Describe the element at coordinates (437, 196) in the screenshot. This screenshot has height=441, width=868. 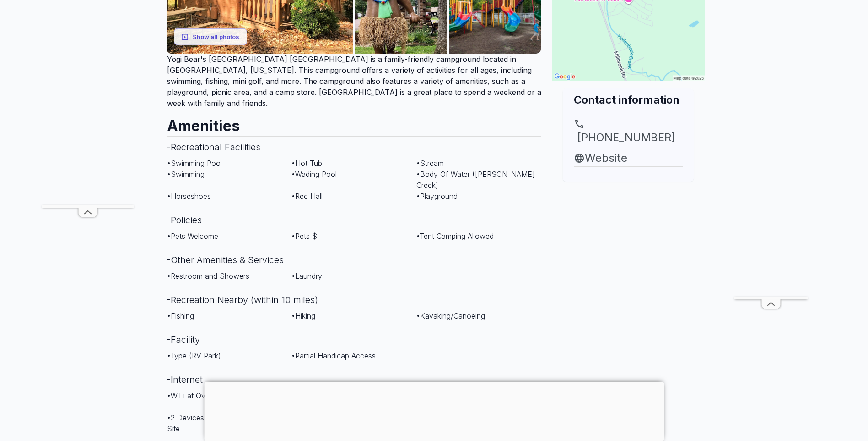
I see `span: • Playground` at that location.